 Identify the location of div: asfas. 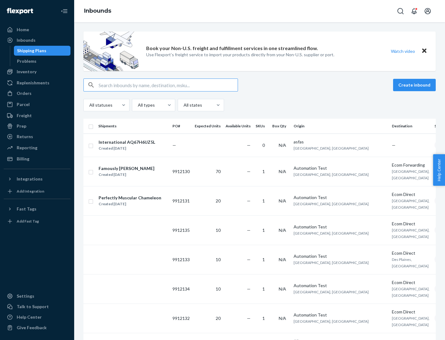
(340, 142).